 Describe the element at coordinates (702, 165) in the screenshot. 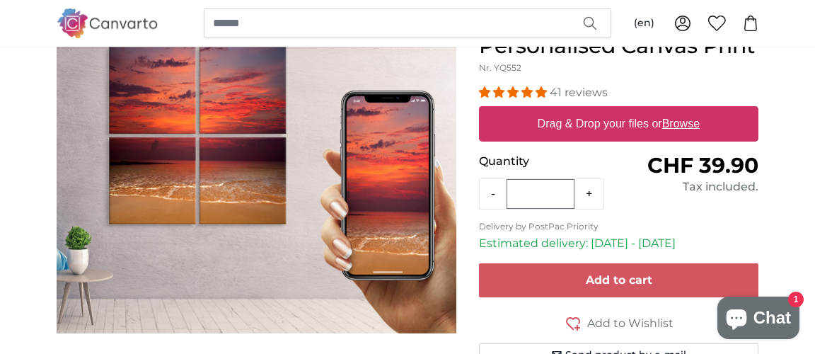

I see `span: CHF 39.90` at that location.